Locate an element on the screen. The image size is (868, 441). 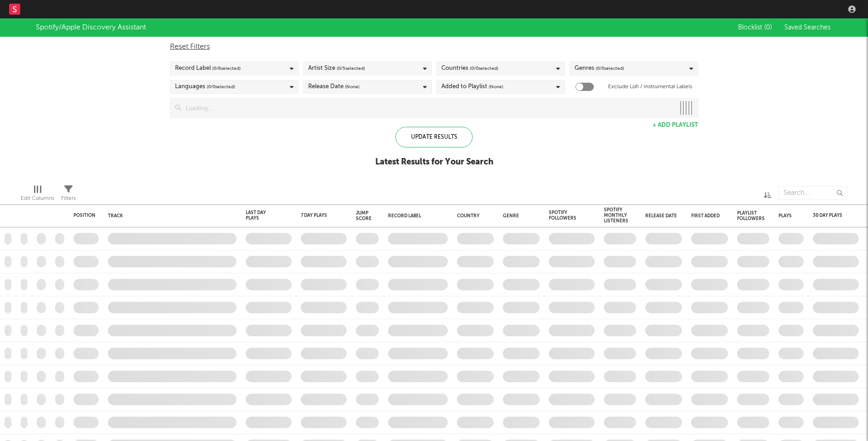
div: Spotify Followers is located at coordinates (565, 215).